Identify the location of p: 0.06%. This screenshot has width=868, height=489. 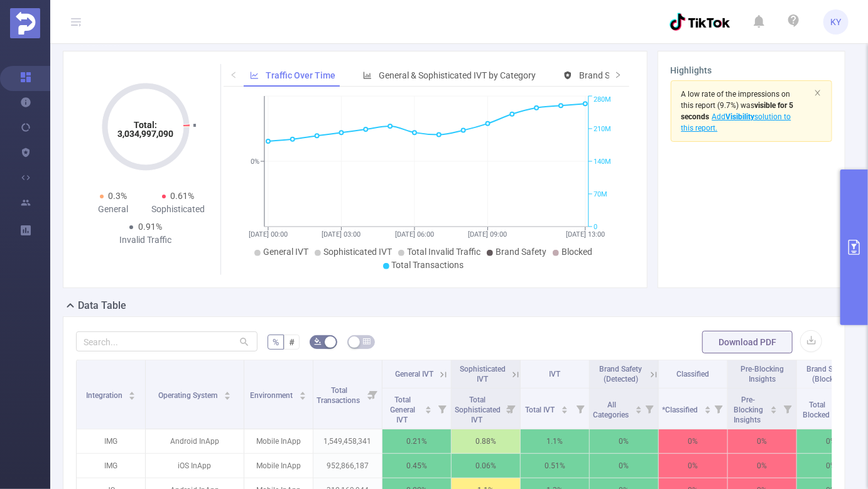
(485, 465).